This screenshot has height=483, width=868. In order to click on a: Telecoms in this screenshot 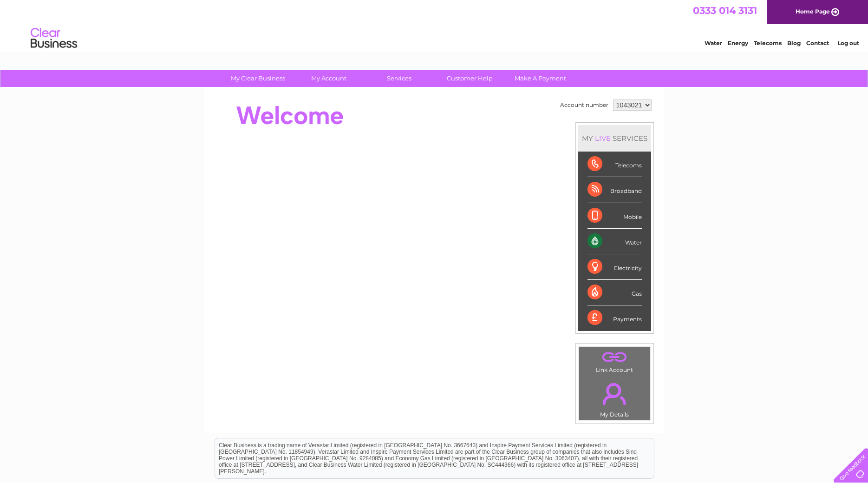, I will do `click(768, 43)`.